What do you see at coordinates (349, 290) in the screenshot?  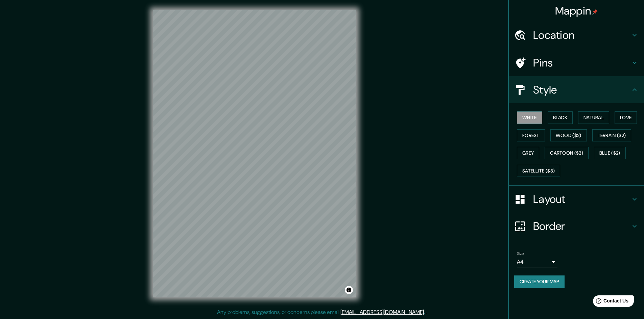 I see `button: Toggle attribution` at bounding box center [349, 290].